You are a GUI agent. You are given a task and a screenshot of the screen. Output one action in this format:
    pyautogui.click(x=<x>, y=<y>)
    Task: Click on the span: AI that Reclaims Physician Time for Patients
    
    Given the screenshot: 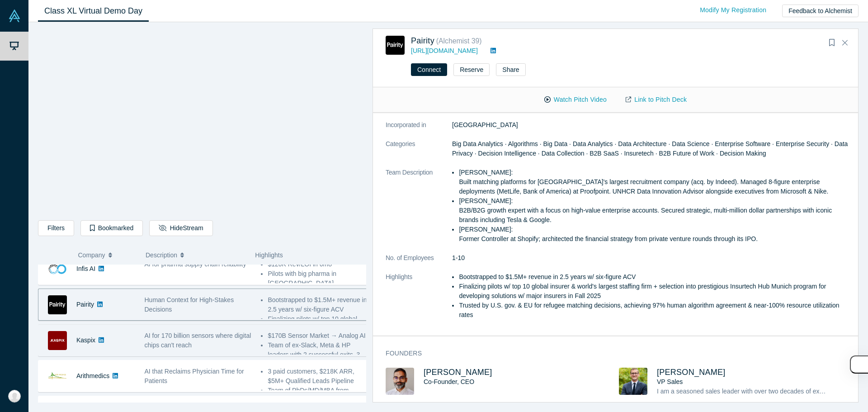 What is the action you would take?
    pyautogui.click(x=194, y=376)
    